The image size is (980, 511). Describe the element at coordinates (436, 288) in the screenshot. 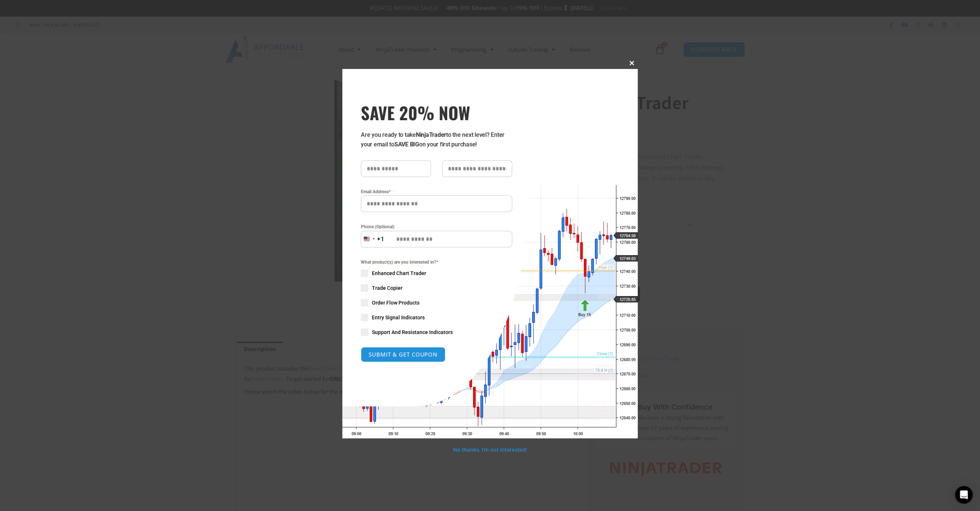

I see `label: Trade Copier` at that location.